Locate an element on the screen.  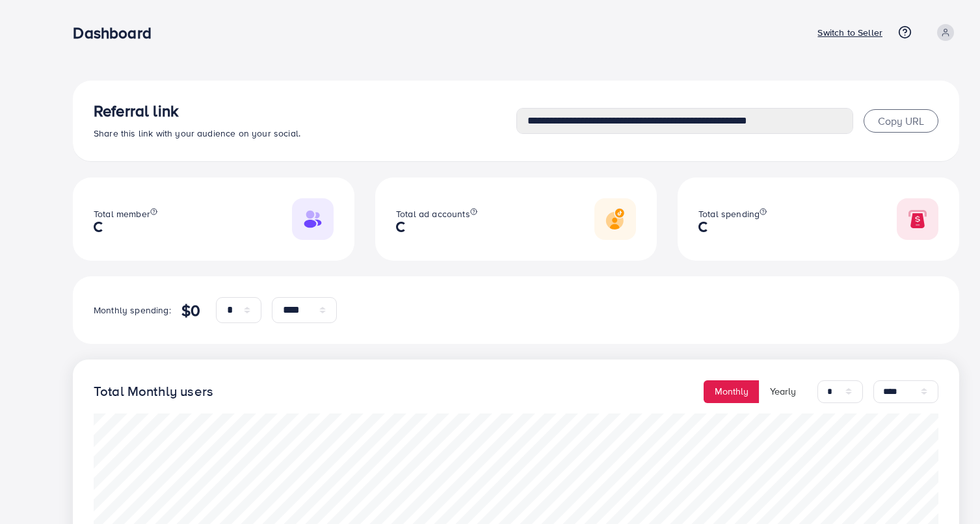
h4: $0 is located at coordinates (190, 310).